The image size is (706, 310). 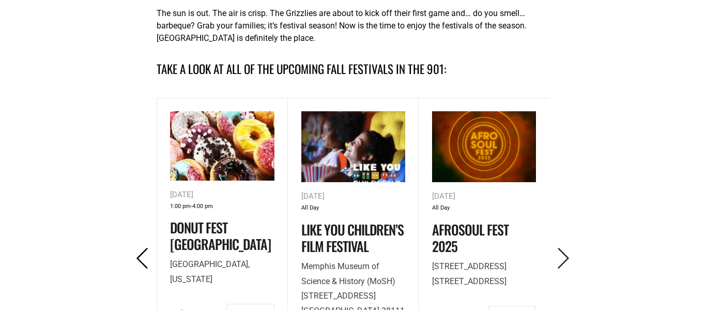 I want to click on p: The sun is out. The air is crisp. The Grizzlies are about to kick off their first game and… do yo..., so click(x=353, y=26).